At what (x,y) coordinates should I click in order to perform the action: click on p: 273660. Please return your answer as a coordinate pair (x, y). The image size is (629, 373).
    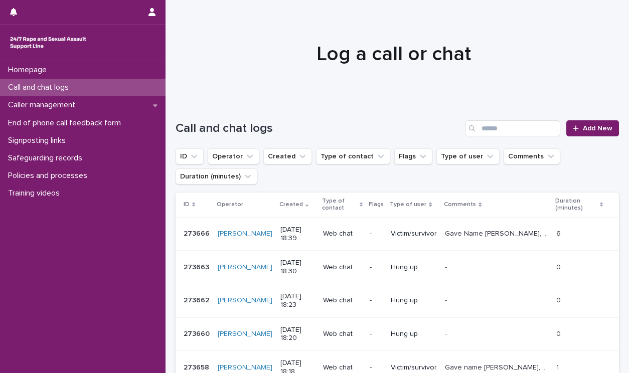
    Looking at the image, I should click on (198, 333).